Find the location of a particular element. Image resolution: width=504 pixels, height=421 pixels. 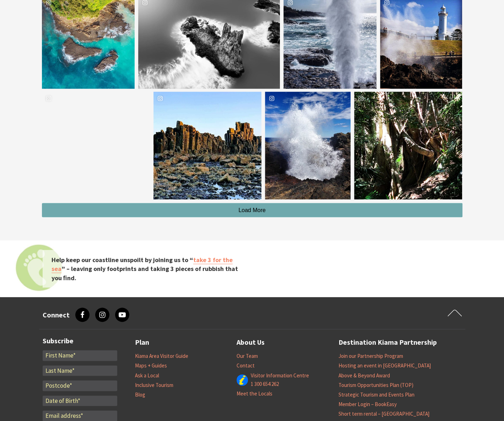

a: Our Team is located at coordinates (247, 356).